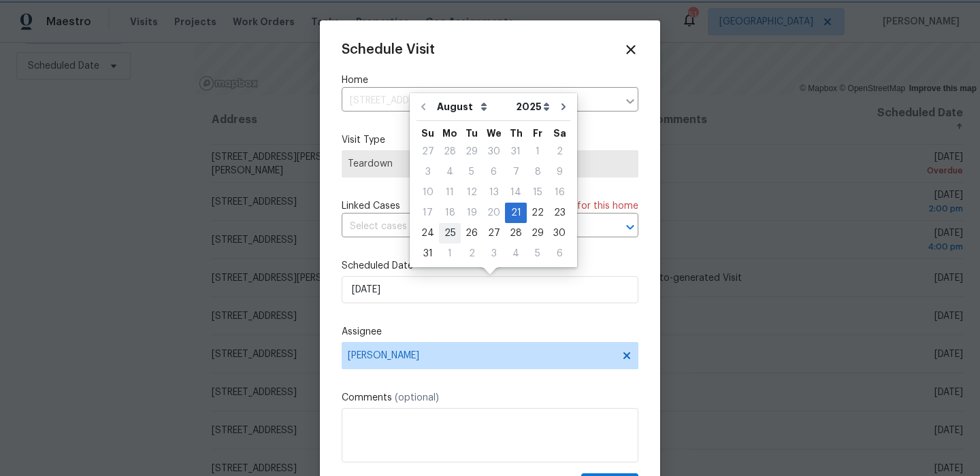 The image size is (980, 476). What do you see at coordinates (516, 193) in the screenshot?
I see `div: Thu Aug 14 2025` at bounding box center [516, 193].